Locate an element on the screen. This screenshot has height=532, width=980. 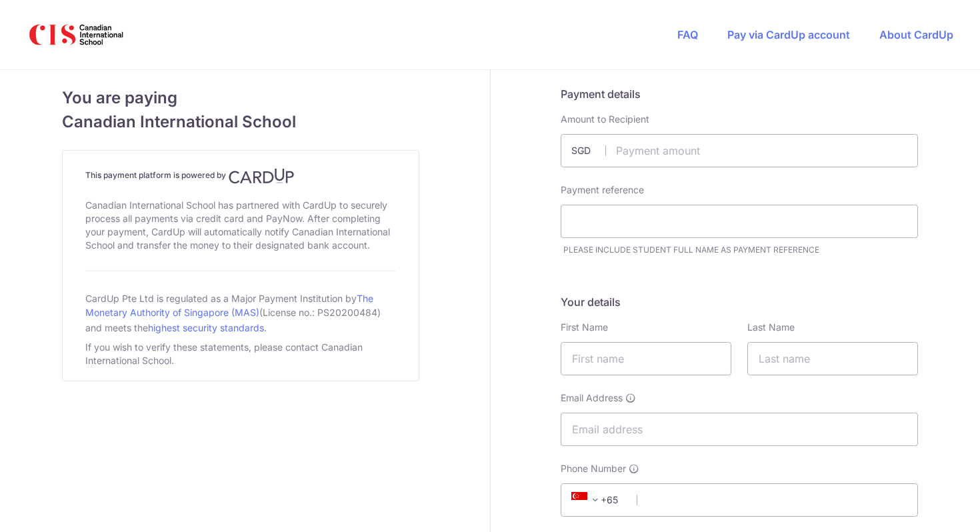
div: PLEASE INCLUDE STUDENT FULL NAME AS PAYMENT REFERENCE is located at coordinates (741, 250).